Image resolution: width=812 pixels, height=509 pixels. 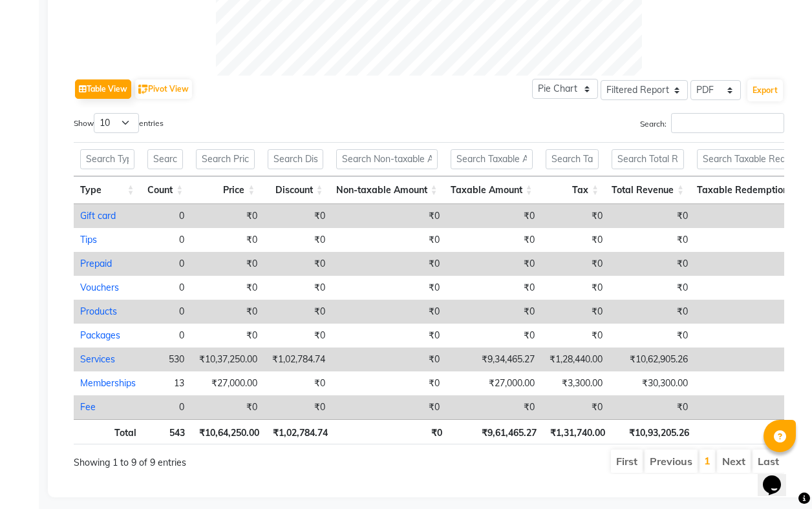 I want to click on select: Showentries, so click(x=116, y=123).